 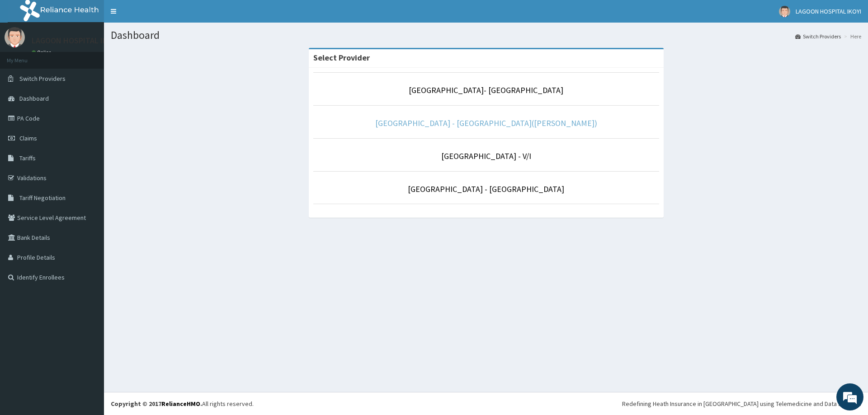 What do you see at coordinates (818, 36) in the screenshot?
I see `a: Switch Providers` at bounding box center [818, 36].